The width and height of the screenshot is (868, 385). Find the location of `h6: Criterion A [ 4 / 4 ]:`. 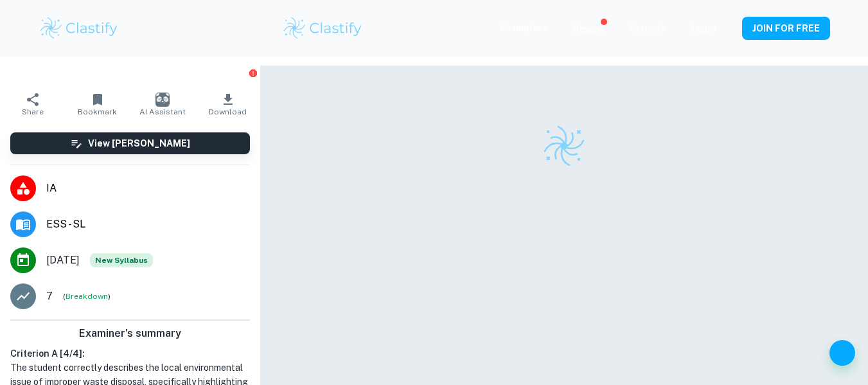

h6: Criterion A [ 4 / 4 ]: is located at coordinates (129, 354).